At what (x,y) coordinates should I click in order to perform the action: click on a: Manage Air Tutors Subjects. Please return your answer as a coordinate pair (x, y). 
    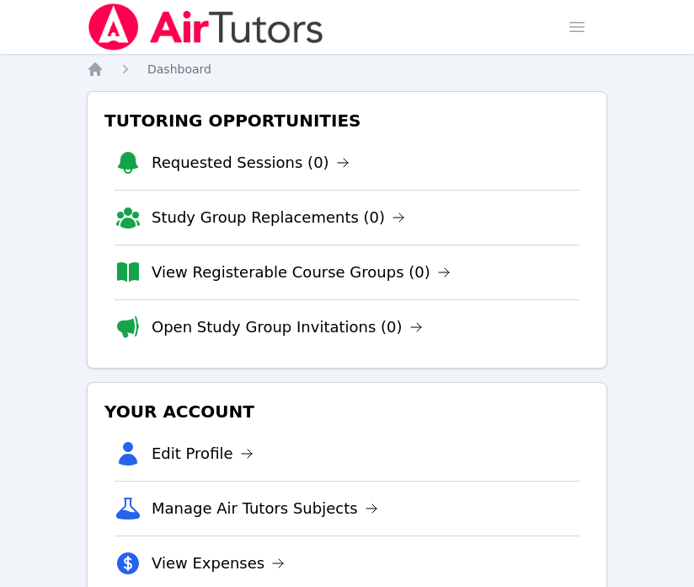
    Looking at the image, I should click on (265, 508).